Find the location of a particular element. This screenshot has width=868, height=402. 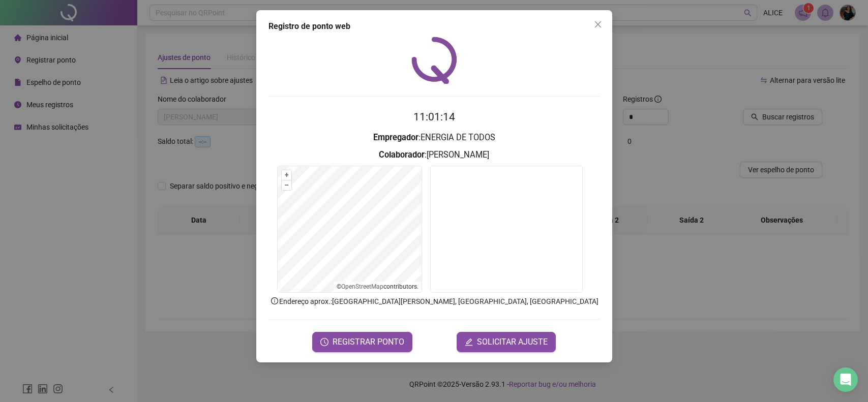

strong: Empregador is located at coordinates (395, 137).